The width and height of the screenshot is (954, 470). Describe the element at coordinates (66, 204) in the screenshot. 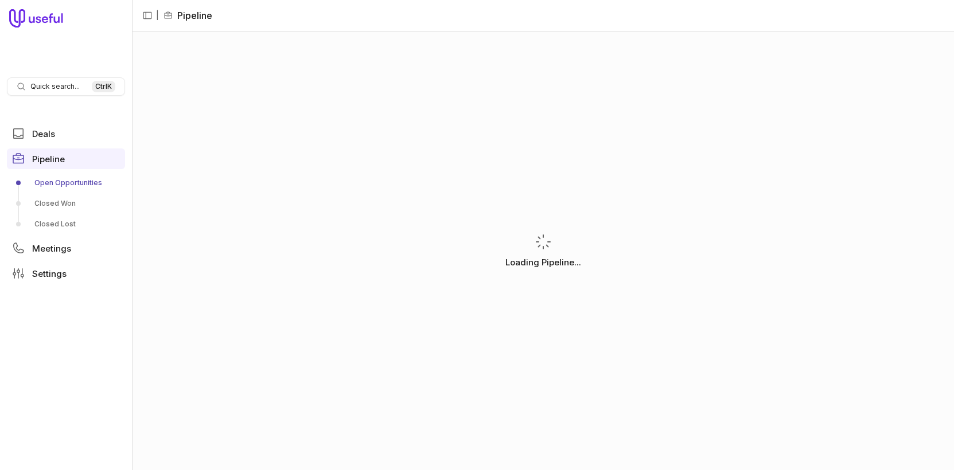

I see `a: Closed Won` at that location.